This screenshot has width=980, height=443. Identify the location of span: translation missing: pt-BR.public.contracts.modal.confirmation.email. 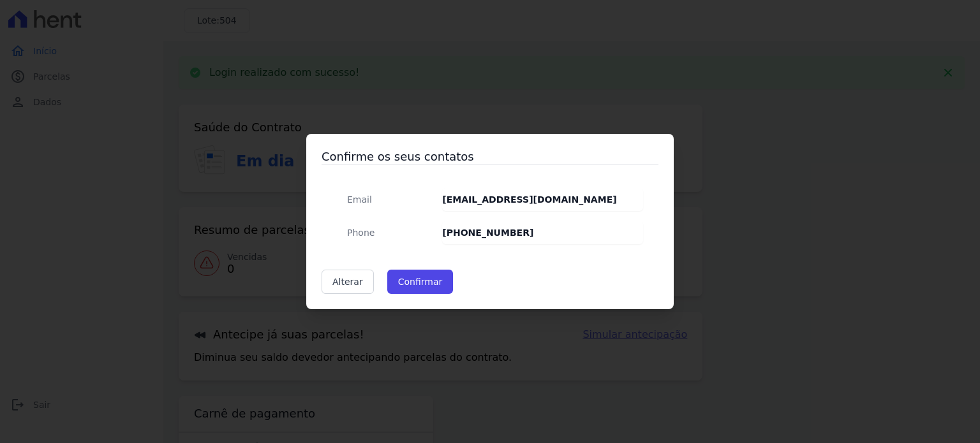
(359, 200).